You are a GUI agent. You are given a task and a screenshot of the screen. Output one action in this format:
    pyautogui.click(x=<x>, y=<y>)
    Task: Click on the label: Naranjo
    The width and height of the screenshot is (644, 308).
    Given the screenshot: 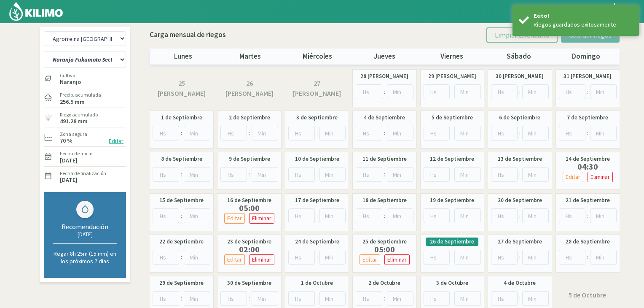 What is the action you would take?
    pyautogui.click(x=71, y=82)
    